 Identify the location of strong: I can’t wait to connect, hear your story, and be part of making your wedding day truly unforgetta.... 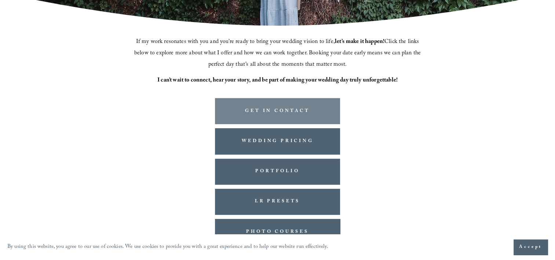
(278, 80).